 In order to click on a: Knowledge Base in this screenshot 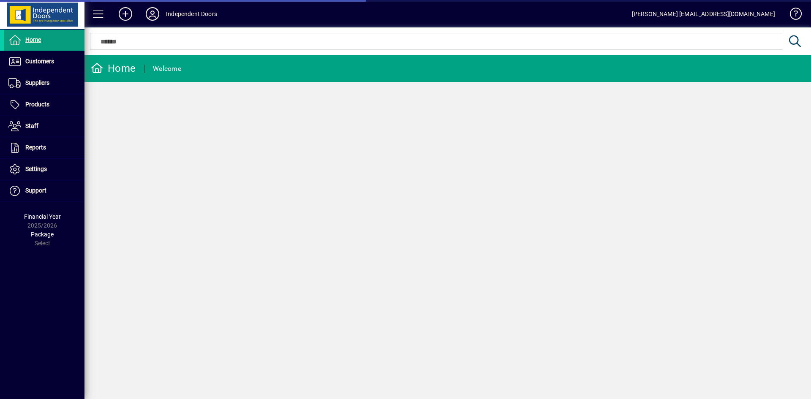, I will do `click(792, 15)`.